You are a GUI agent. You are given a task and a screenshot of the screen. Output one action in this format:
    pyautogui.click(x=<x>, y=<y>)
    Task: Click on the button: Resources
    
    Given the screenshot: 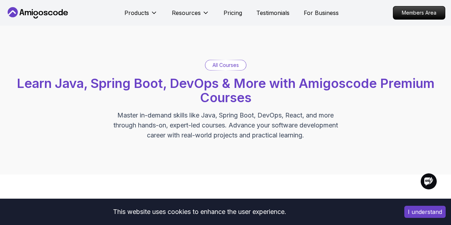 What is the action you would take?
    pyautogui.click(x=190, y=16)
    